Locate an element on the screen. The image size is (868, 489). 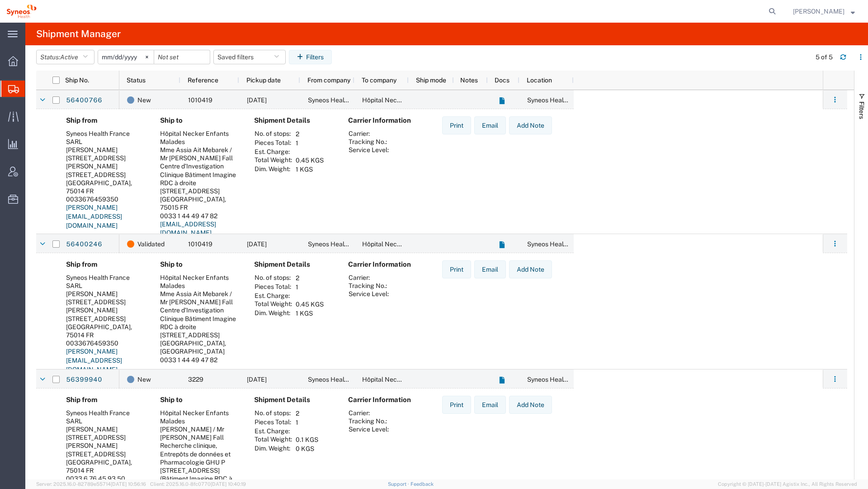
div: Syneos Health France SARL is located at coordinates (106, 281).